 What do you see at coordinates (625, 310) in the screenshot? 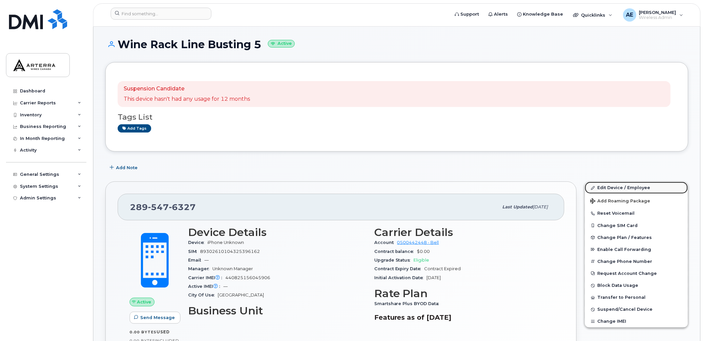
I see `span: Suspend/Cancel Device` at bounding box center [625, 310].